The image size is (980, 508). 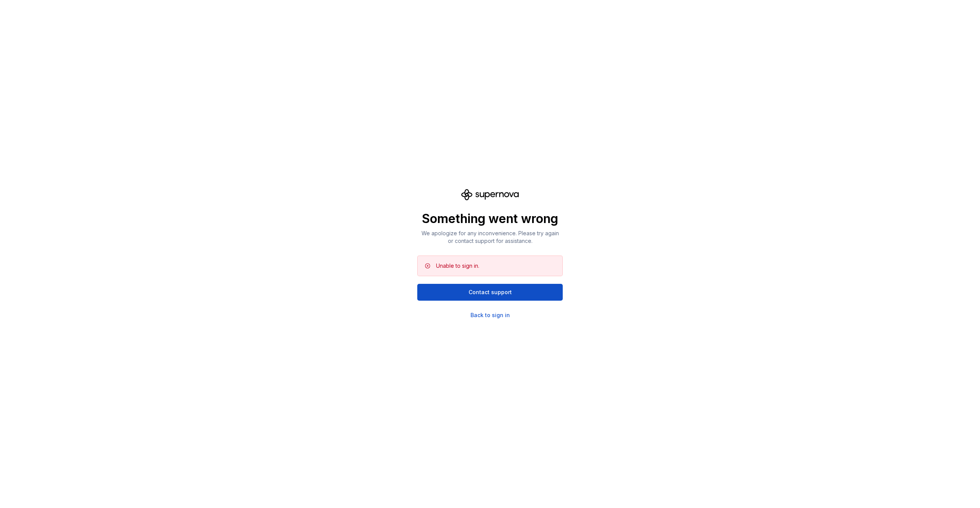 What do you see at coordinates (490, 292) in the screenshot?
I see `button: Contact support` at bounding box center [490, 292].